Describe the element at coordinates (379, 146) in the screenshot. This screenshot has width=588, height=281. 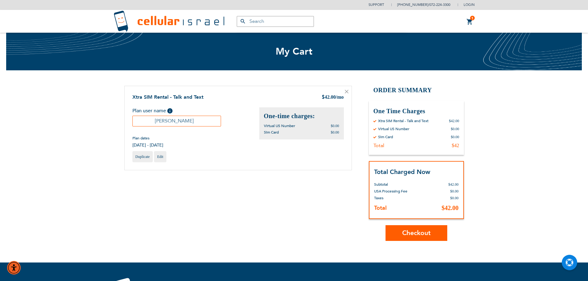
I see `div: Total` at that location.